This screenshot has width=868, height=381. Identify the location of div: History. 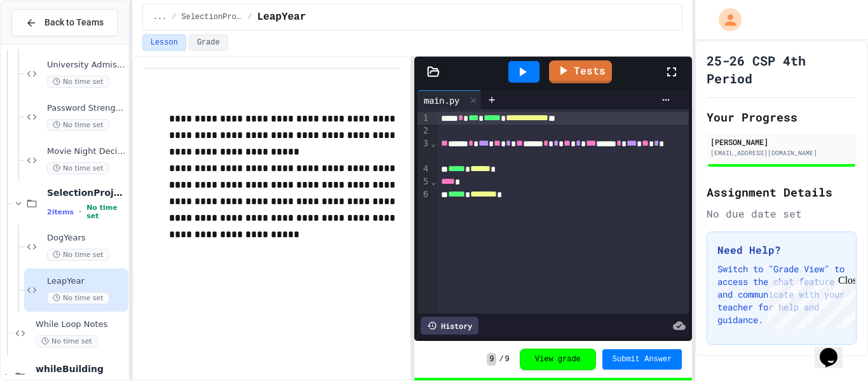
(449, 326).